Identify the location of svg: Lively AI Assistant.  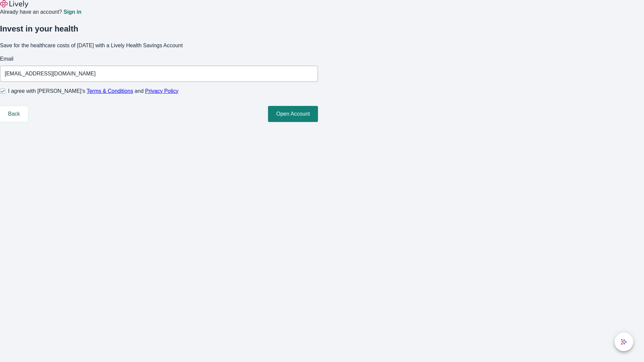
(624, 342).